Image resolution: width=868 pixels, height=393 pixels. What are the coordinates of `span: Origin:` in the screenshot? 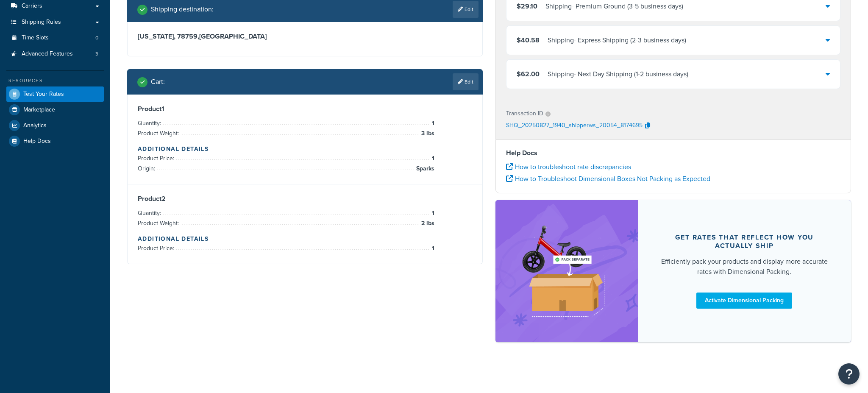 It's located at (147, 169).